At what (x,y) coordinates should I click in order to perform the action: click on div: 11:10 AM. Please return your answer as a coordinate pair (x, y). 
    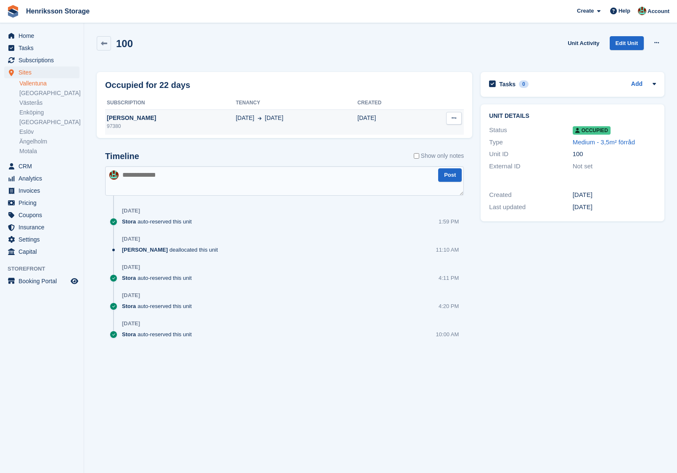
    Looking at the image, I should click on (447, 250).